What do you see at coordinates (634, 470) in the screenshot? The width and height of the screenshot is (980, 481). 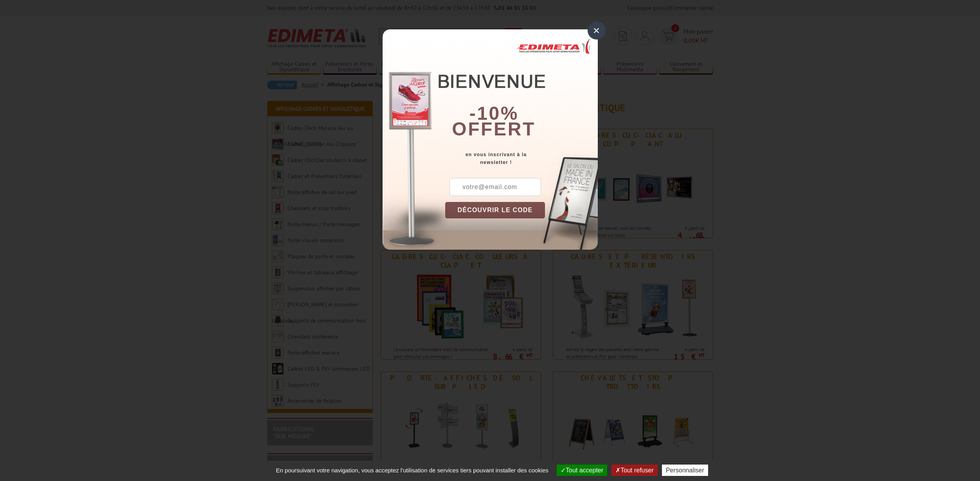 I see `button: Tout refuser` at bounding box center [634, 470].